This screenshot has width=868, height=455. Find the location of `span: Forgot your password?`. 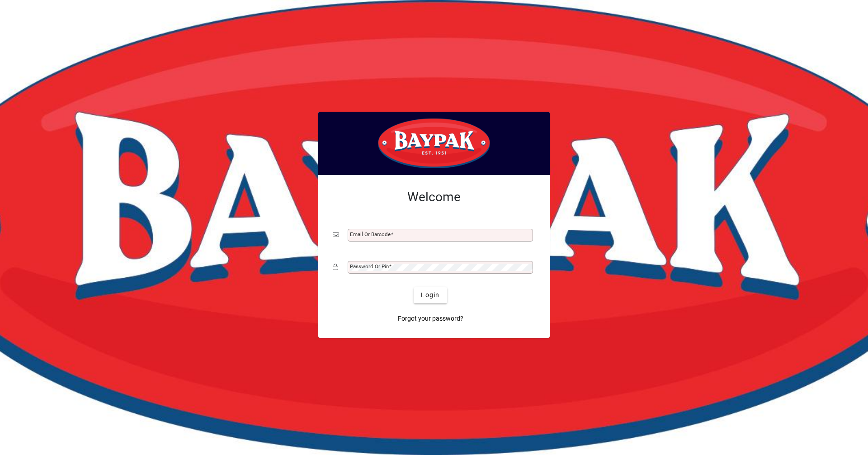

span: Forgot your password? is located at coordinates (430, 318).